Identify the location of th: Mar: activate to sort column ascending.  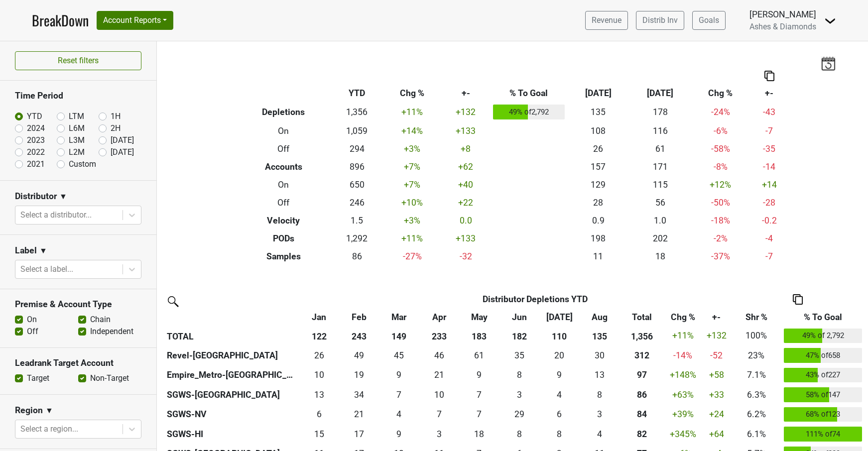
(399, 317).